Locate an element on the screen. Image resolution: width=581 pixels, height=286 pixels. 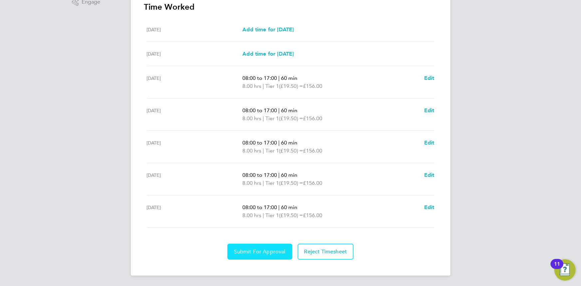
span: Submit For Approval is located at coordinates (260, 252).